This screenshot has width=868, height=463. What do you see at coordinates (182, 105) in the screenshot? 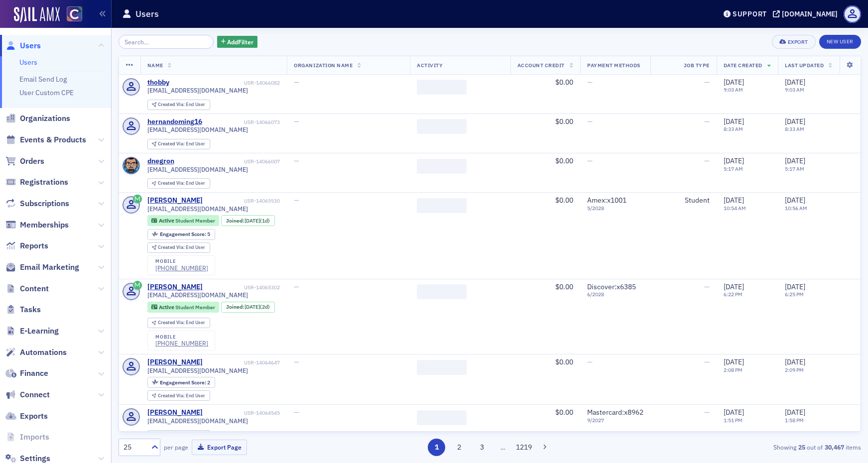
I see `div: End User` at bounding box center [182, 105].